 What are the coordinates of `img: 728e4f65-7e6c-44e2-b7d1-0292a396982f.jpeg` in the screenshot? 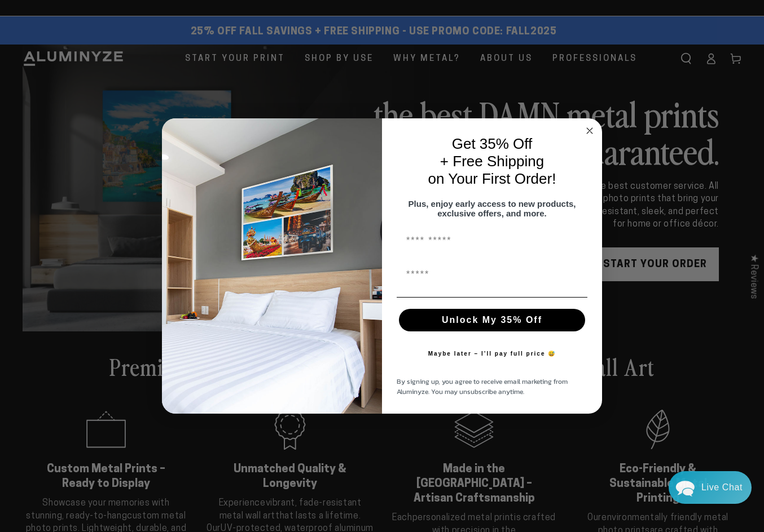 It's located at (272, 266).